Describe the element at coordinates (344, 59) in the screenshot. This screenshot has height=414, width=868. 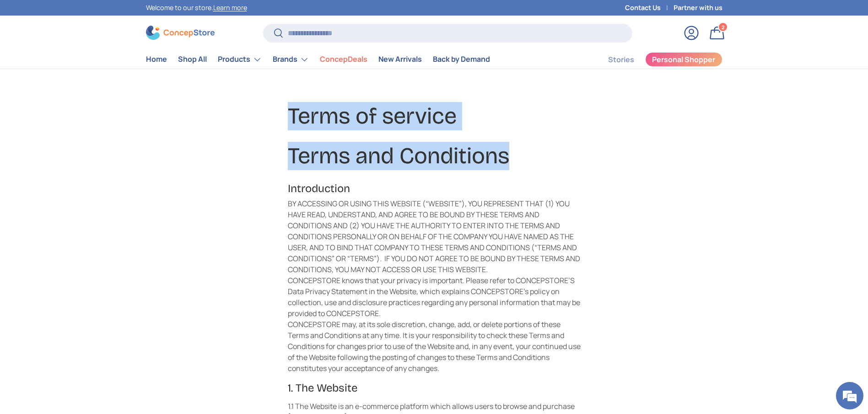
I see `a: ConcepDeals` at that location.